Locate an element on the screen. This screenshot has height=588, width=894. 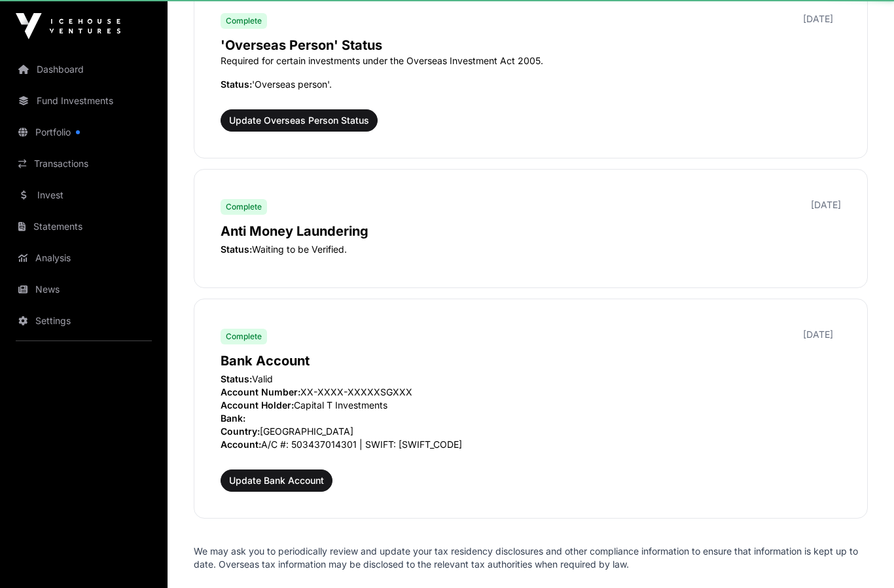
p: 'Overseas Person' Status is located at coordinates (531, 45).